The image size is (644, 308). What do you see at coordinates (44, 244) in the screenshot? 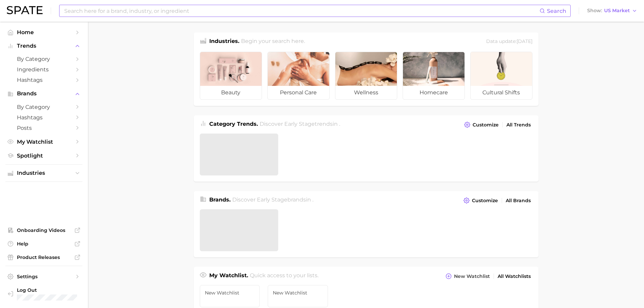
I see `a: Help` at bounding box center [44, 244].